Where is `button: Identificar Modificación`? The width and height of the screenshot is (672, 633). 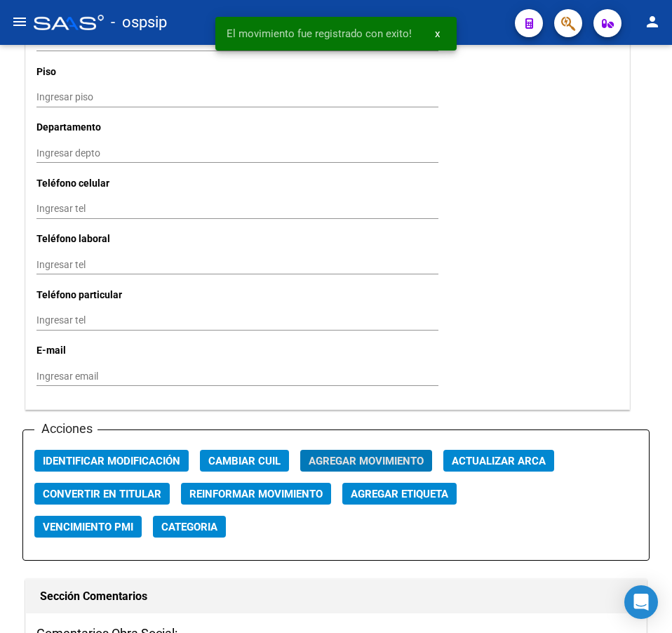 button: Identificar Modificación is located at coordinates (112, 460).